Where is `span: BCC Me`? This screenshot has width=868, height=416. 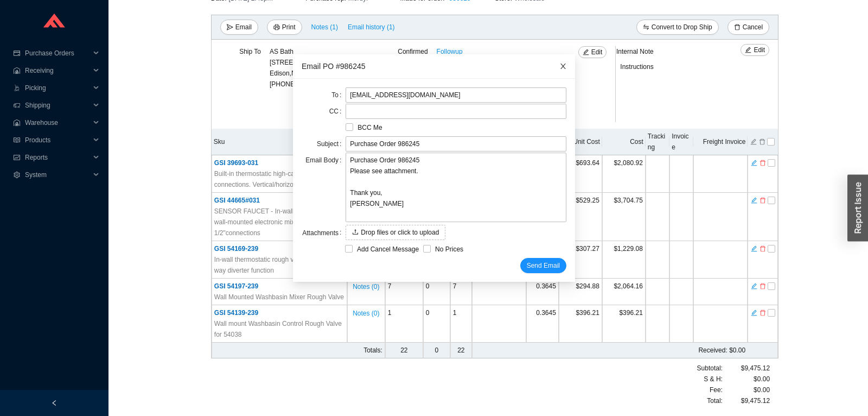
span: BCC Me is located at coordinates (369, 127).